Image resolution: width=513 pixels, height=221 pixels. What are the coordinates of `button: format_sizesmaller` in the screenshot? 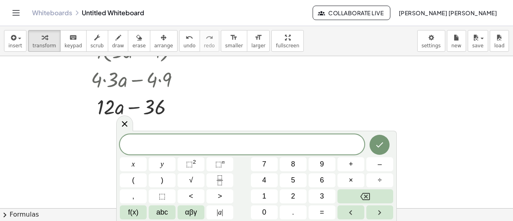 It's located at (234, 41).